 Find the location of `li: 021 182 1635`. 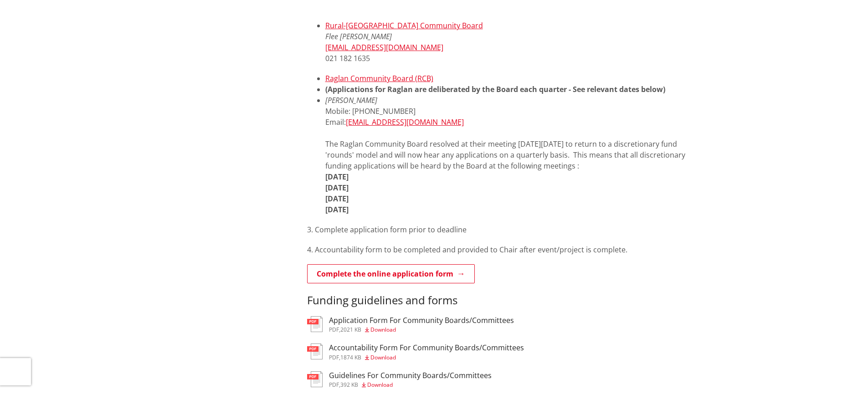

li: 021 182 1635 is located at coordinates (511, 42).